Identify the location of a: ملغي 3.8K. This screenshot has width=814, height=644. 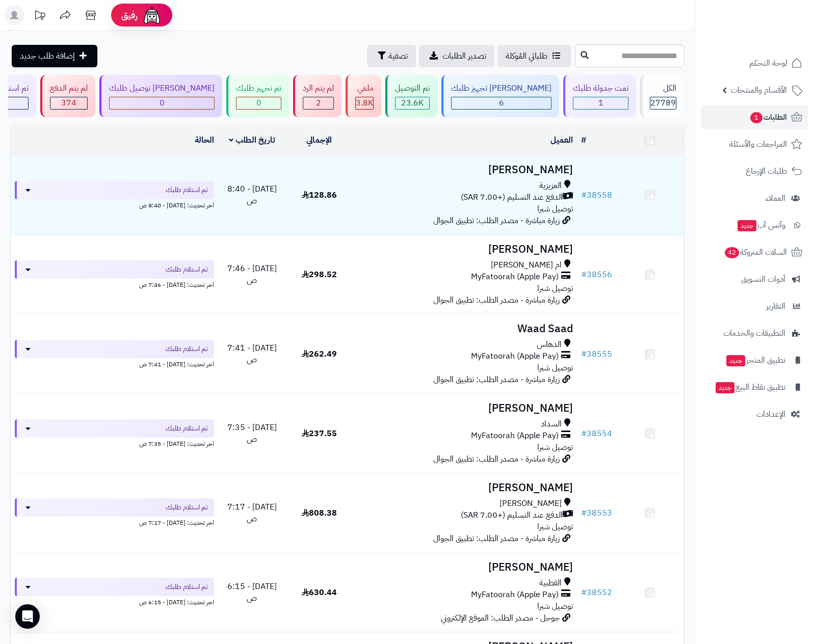
(363, 96).